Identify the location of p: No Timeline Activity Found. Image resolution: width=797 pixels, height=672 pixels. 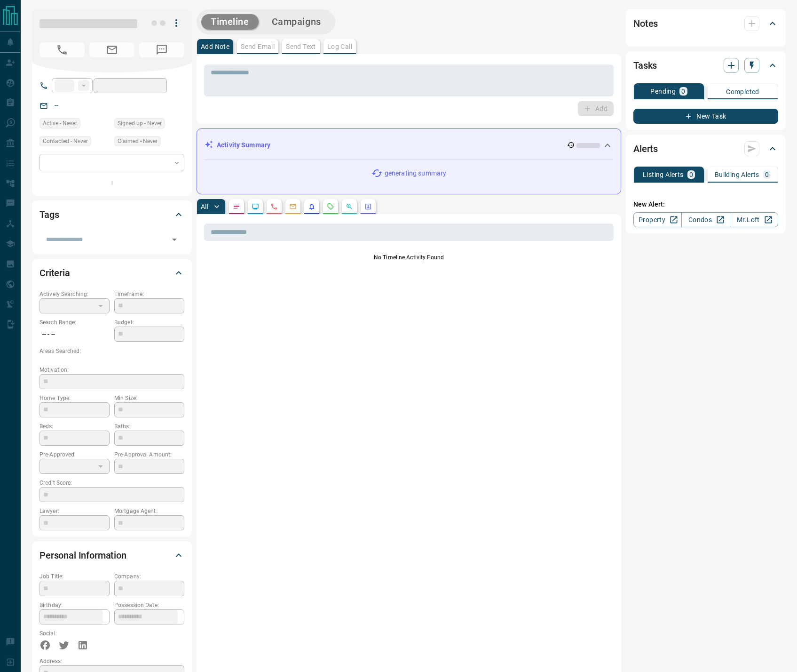
(409, 258).